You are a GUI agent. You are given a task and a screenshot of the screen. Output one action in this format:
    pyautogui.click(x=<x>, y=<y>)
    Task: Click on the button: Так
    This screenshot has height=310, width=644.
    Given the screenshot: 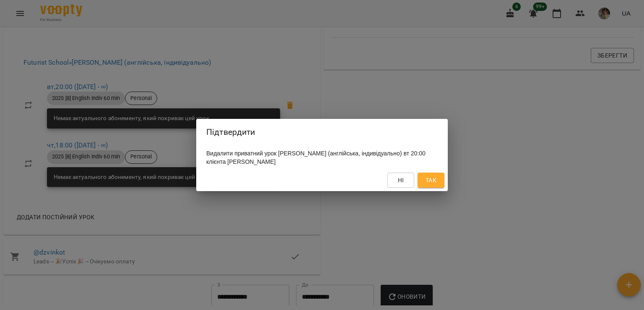 What is the action you would take?
    pyautogui.click(x=431, y=180)
    